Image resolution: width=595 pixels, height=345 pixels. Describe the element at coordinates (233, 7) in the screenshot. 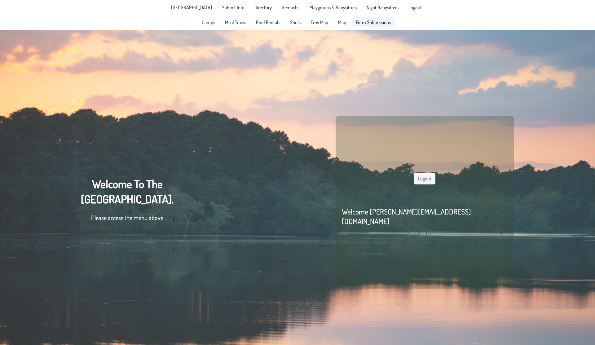

I see `a: Submit Info` at that location.